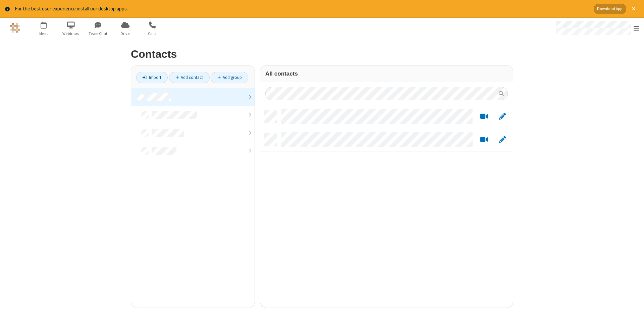 Image resolution: width=644 pixels, height=318 pixels. What do you see at coordinates (597, 28) in the screenshot?
I see `div: Open menu` at bounding box center [597, 28].